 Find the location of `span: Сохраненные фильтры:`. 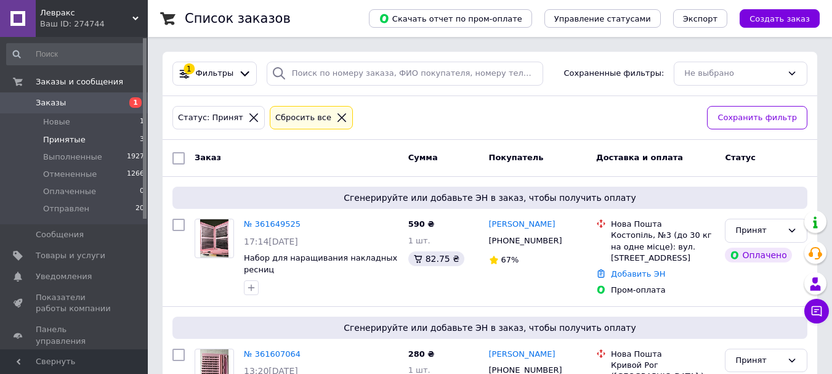

span: Сохраненные фильтры: is located at coordinates (614, 73).